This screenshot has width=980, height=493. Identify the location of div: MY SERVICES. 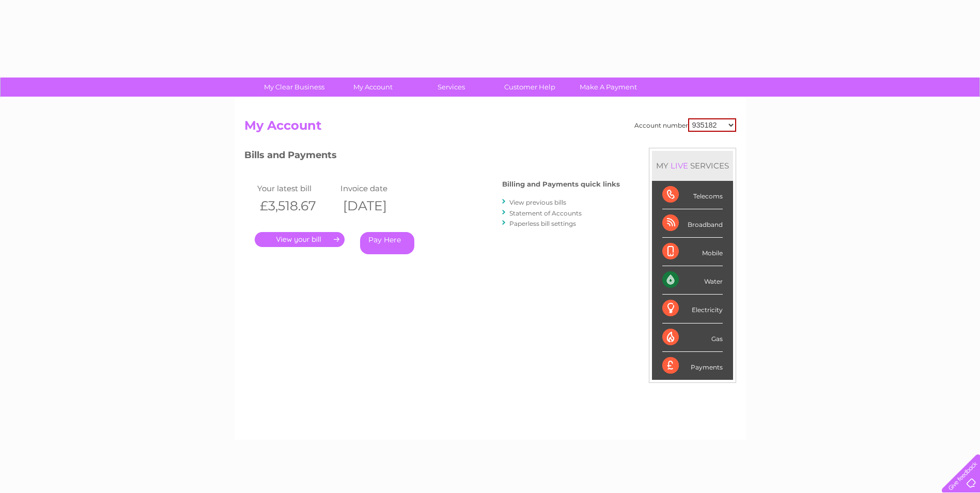
(693, 166).